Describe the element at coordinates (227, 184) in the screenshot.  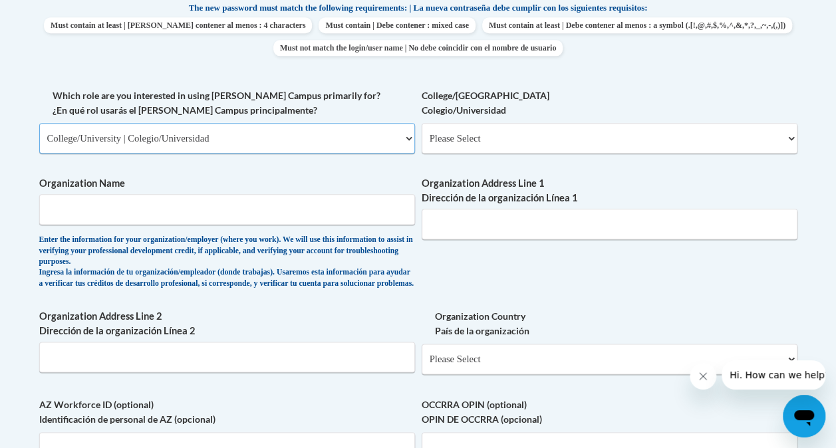
I see `label: Organization Name` at that location.